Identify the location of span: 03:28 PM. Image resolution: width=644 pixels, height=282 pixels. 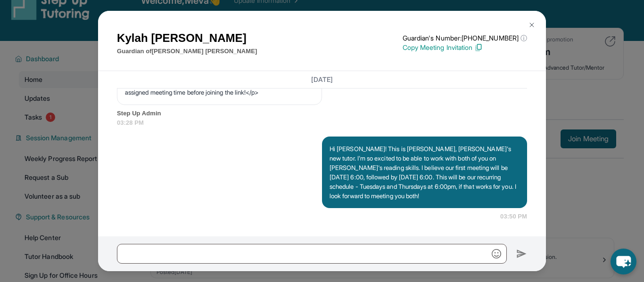
(322, 123).